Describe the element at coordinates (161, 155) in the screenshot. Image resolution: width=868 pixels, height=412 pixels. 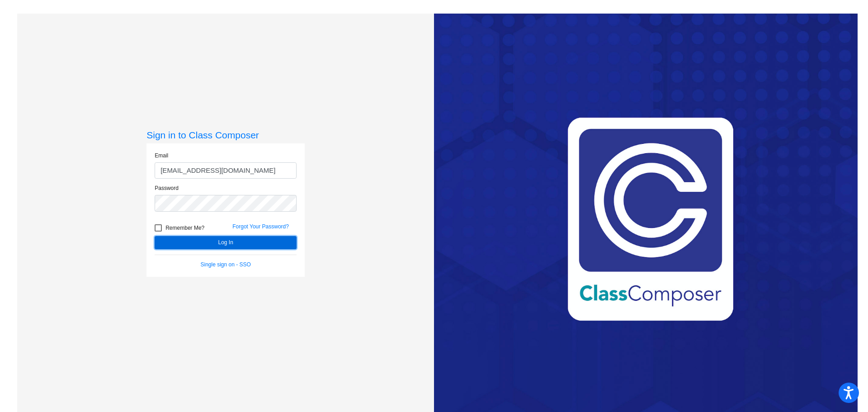
I see `label: Email` at that location.